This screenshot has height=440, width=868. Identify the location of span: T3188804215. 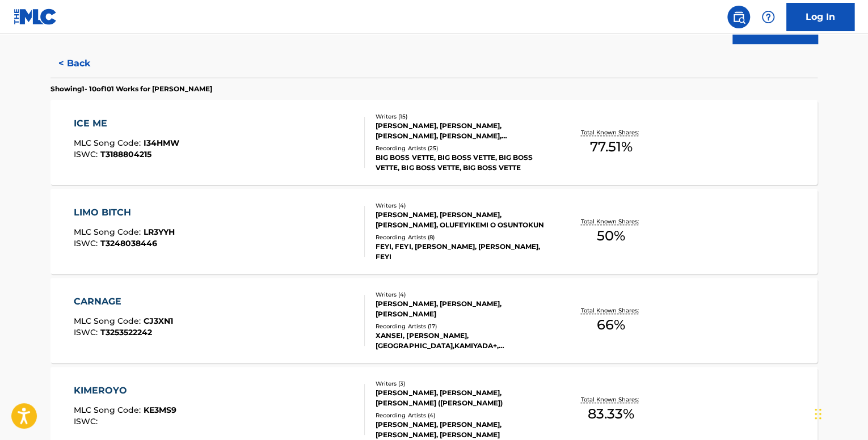
(126, 154).